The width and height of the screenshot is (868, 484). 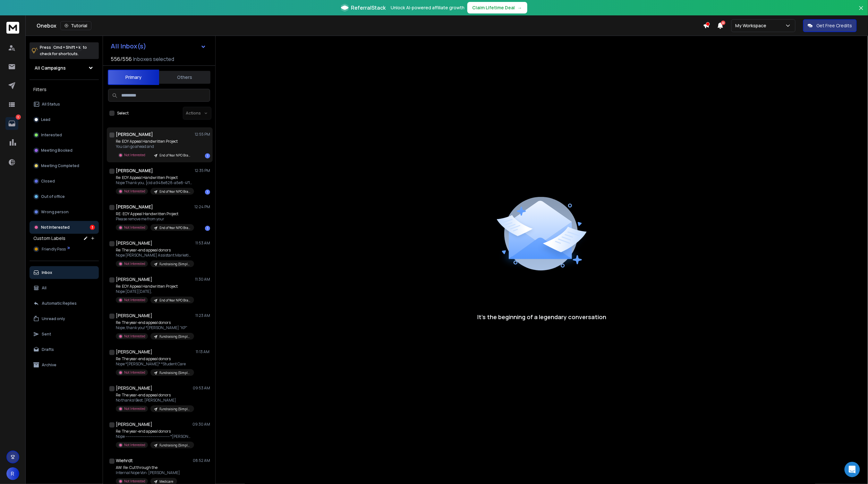 What do you see at coordinates (201, 461) in the screenshot?
I see `p: 08:52 AM` at bounding box center [201, 461].